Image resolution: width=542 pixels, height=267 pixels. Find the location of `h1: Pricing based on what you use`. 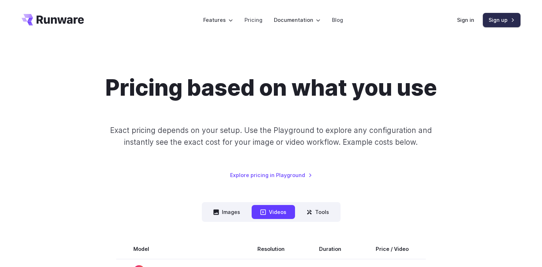

h1: Pricing based on what you use is located at coordinates (271, 88).